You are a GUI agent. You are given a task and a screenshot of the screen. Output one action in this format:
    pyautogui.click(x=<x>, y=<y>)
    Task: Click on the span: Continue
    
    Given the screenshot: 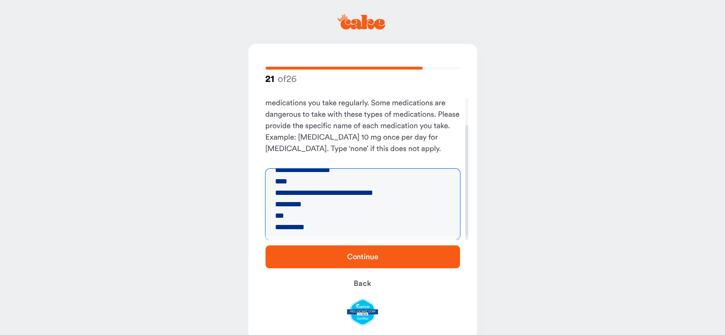 What is the action you would take?
    pyautogui.click(x=363, y=257)
    